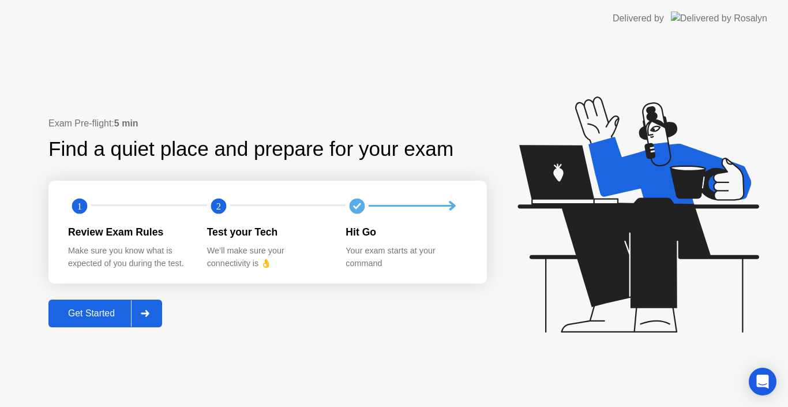  I want to click on div: Test your Tech, so click(267, 232).